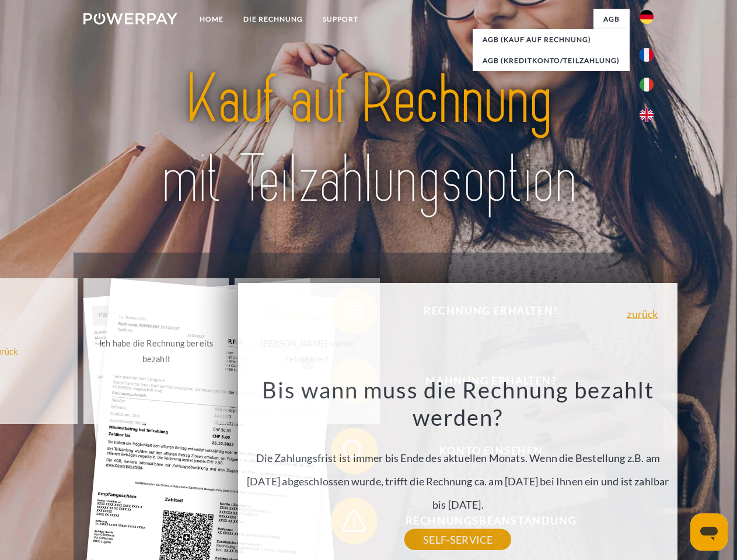 Image resolution: width=737 pixels, height=560 pixels. I want to click on h3: Bis wann muss die Rechnung bezahlt werden?, so click(458, 403).